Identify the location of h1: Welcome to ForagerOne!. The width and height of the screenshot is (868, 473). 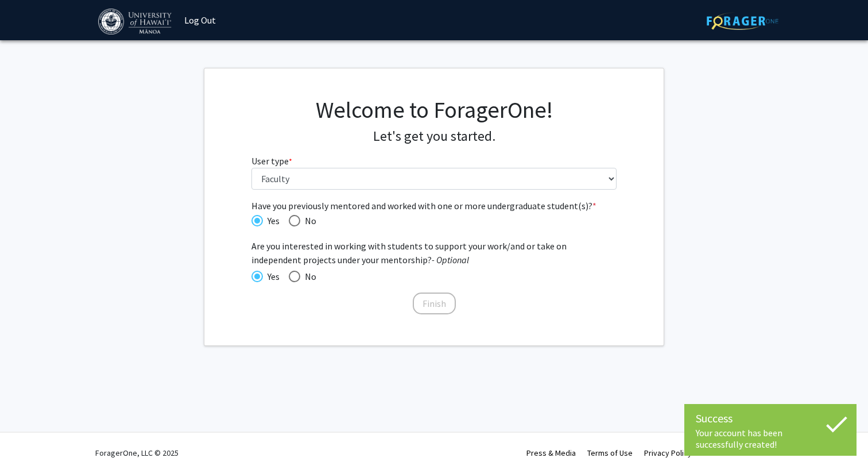
(434, 110).